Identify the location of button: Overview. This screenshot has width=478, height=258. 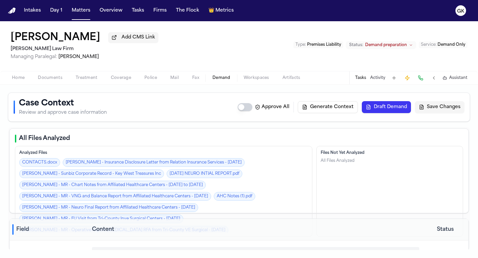
(111, 11).